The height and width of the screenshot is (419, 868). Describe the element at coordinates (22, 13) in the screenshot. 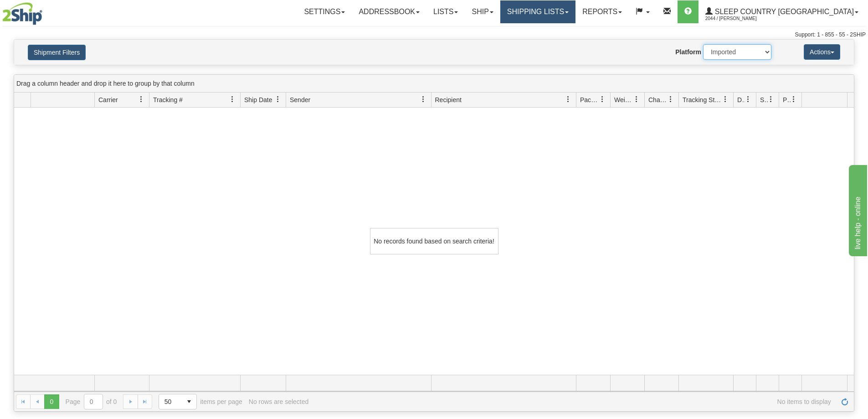

I see `img: logo2044.jpg` at that location.